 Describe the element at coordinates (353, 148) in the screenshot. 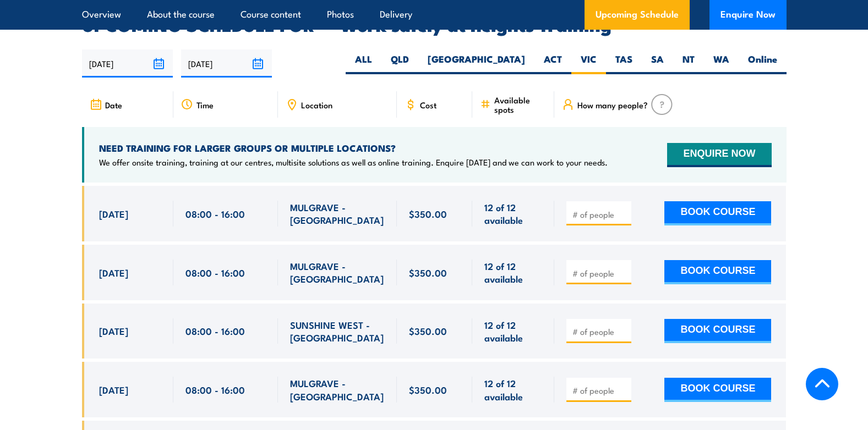

I see `h4: NEED TRAINING FOR LARGER GROUPS OR MULTIPLE LOCATIONS?` at that location.